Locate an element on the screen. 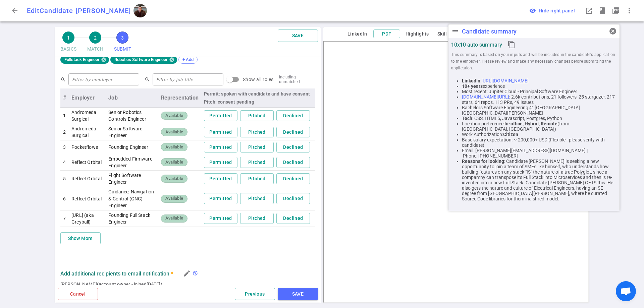 This screenshot has width=644, height=308. span: Fullstack Engineer is located at coordinates (82, 59).